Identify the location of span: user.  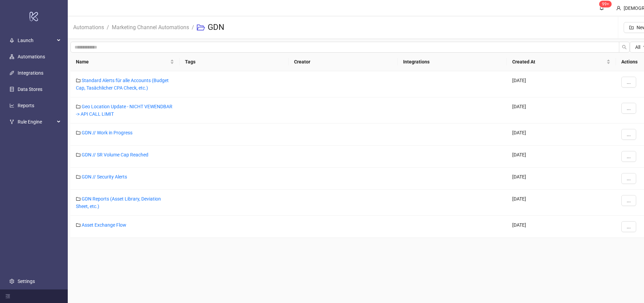
(619, 8).